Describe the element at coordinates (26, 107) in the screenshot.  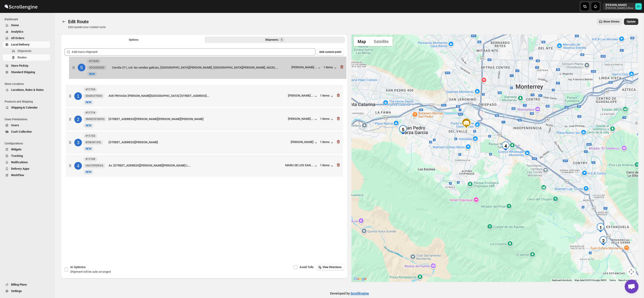
I see `button: Shipping & Calendar` at that location.